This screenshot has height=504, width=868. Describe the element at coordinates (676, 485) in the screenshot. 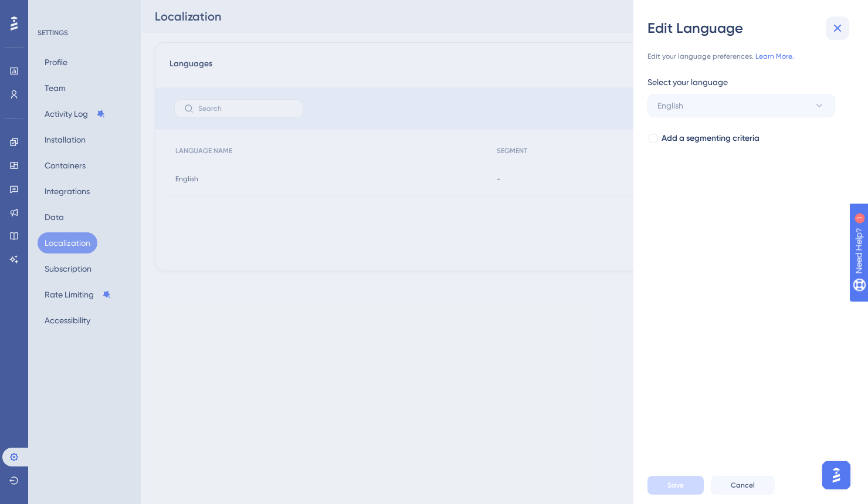

I see `span: Save` at that location.